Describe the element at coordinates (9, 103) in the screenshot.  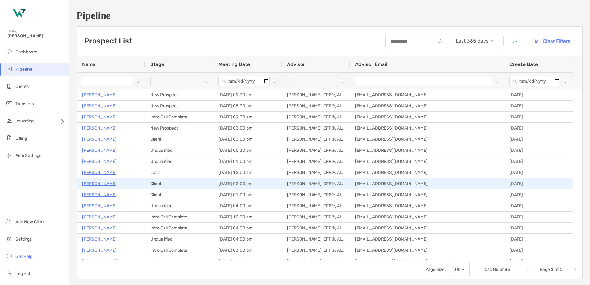
I see `img: transfers icon` at that location.